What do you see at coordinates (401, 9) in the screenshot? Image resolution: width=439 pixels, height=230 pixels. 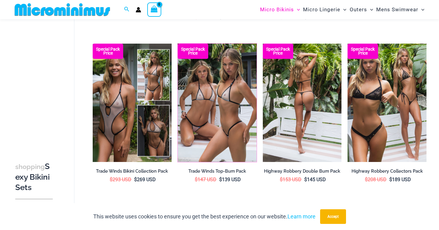 I see `a: Mens SwimwearMenu ToggleMenu Toggle` at bounding box center [401, 9].